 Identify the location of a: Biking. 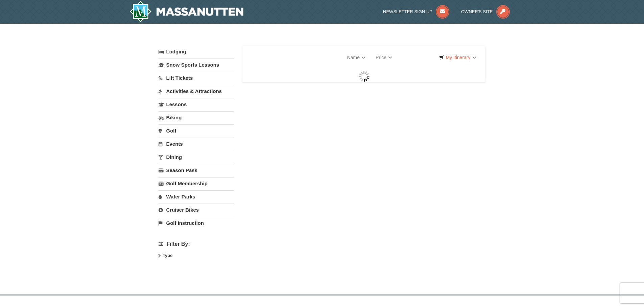
(196, 117).